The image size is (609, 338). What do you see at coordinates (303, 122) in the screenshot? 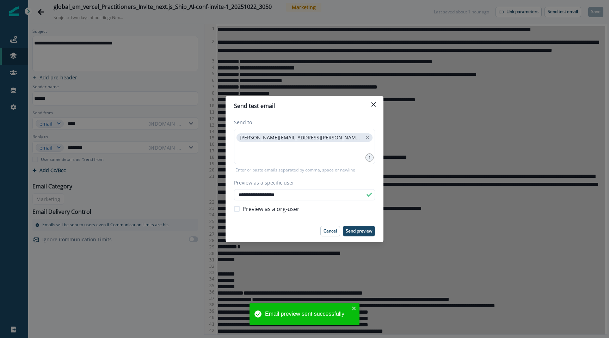
I see `label: Send to` at bounding box center [303, 122].